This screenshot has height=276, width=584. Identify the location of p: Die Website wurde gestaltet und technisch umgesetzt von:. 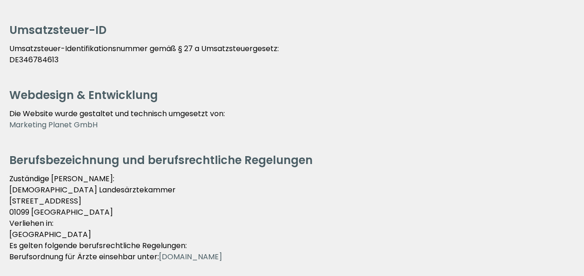
(292, 114).